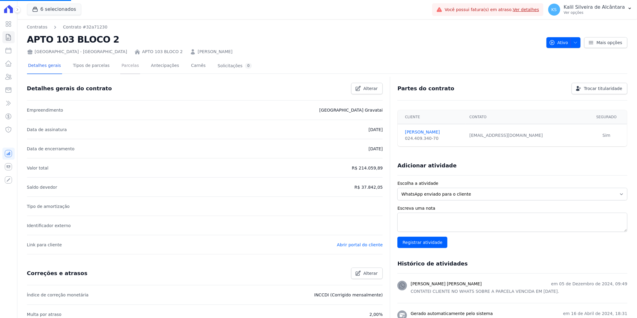 The height and width of the screenshot is (318, 637). Describe the element at coordinates (37, 27) in the screenshot. I see `a: Contratos` at that location.